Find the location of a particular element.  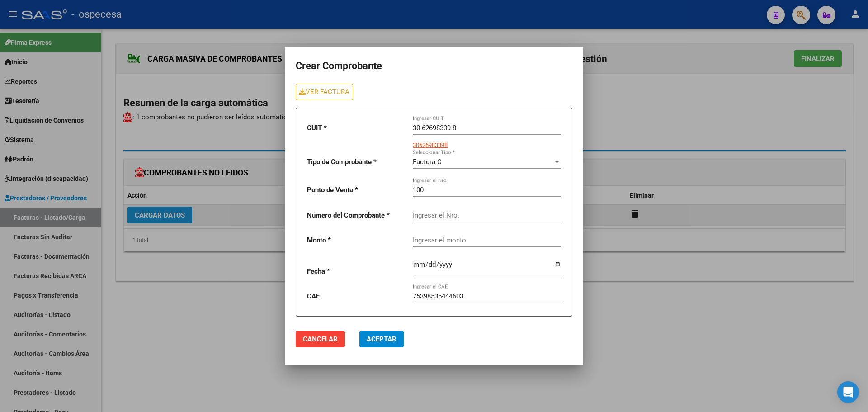

span: Cancelar is located at coordinates (320, 339).